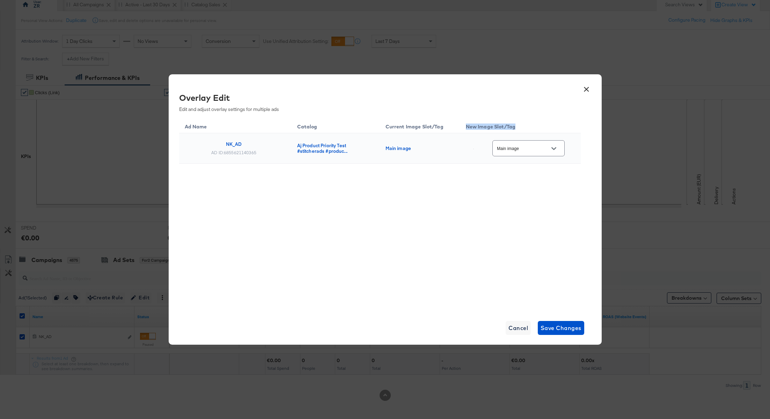  What do you see at coordinates (419, 148) in the screenshot?
I see `div: Main image` at bounding box center [419, 148].